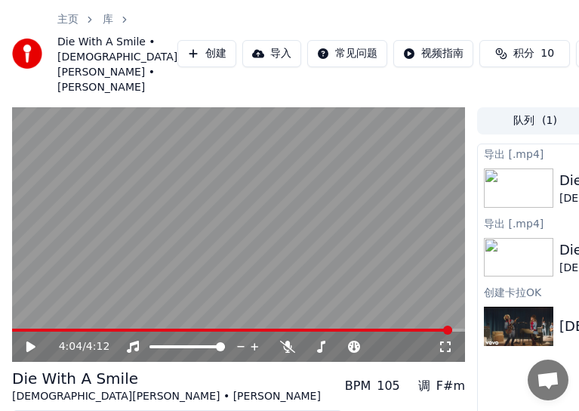 Image resolution: width=579 pixels, height=411 pixels. Describe the element at coordinates (548, 380) in the screenshot. I see `a: Open chat` at that location.